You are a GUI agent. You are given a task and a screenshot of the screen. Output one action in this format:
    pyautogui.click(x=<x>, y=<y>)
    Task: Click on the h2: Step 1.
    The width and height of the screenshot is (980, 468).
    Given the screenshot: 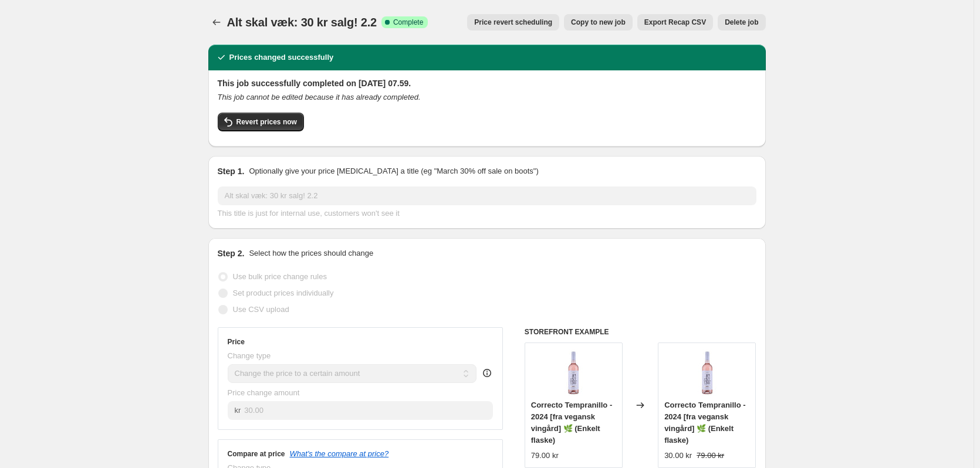 What is the action you would take?
    pyautogui.click(x=231, y=171)
    